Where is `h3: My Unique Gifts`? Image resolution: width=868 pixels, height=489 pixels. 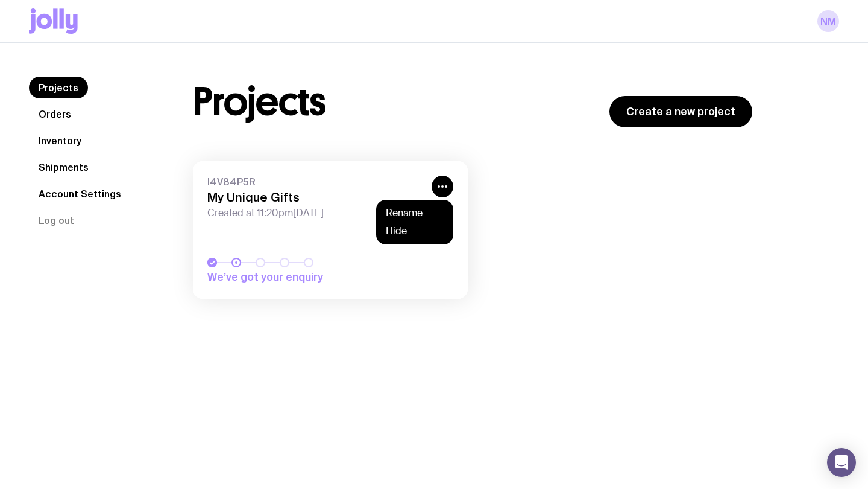
h3: My Unique Gifts is located at coordinates (316, 197).